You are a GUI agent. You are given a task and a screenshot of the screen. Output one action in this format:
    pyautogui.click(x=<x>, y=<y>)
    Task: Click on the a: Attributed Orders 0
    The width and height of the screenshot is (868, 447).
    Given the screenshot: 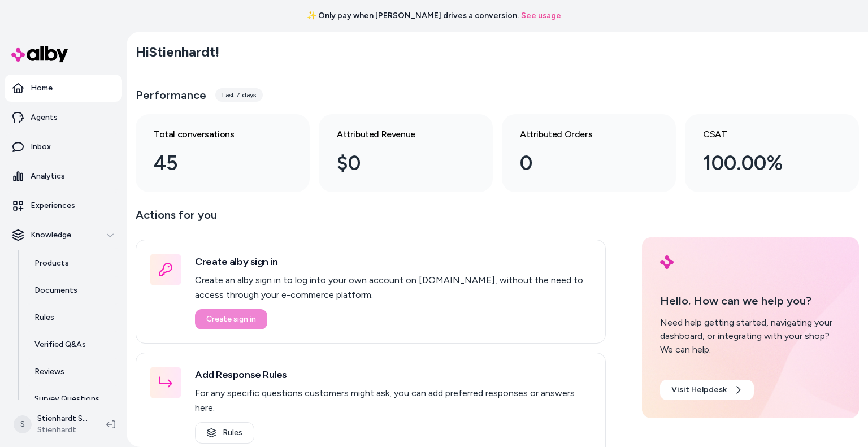 What is the action you would take?
    pyautogui.click(x=589, y=153)
    